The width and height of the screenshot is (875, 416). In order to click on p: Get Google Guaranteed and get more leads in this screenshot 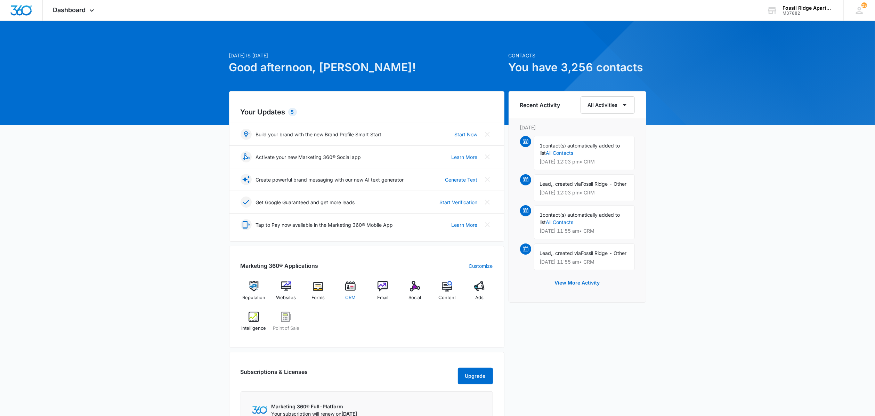, I will do `click(305, 202)`.